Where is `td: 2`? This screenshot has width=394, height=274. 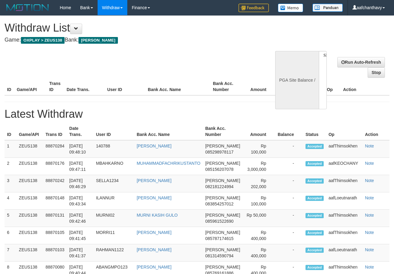
td: 2 is located at coordinates (10, 166).